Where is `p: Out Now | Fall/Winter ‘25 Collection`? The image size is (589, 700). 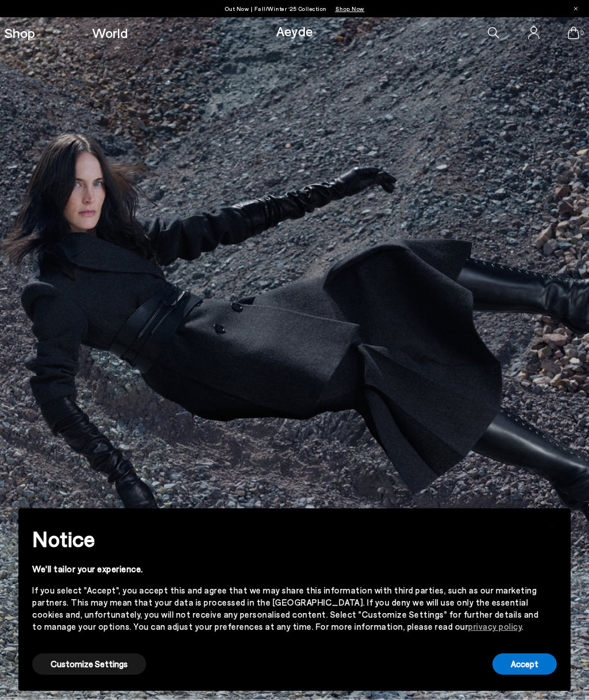 p: Out Now | Fall/Winter ‘25 Collection is located at coordinates (295, 9).